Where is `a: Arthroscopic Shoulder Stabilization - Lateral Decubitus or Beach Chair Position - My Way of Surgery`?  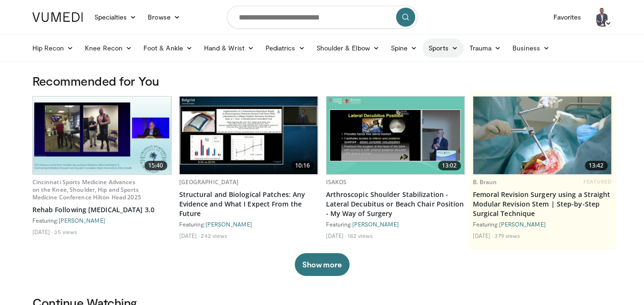 a: Arthroscopic Shoulder Stabilization - Lateral Decubitus or Beach Chair Position - My Way of Surgery is located at coordinates (396, 204).